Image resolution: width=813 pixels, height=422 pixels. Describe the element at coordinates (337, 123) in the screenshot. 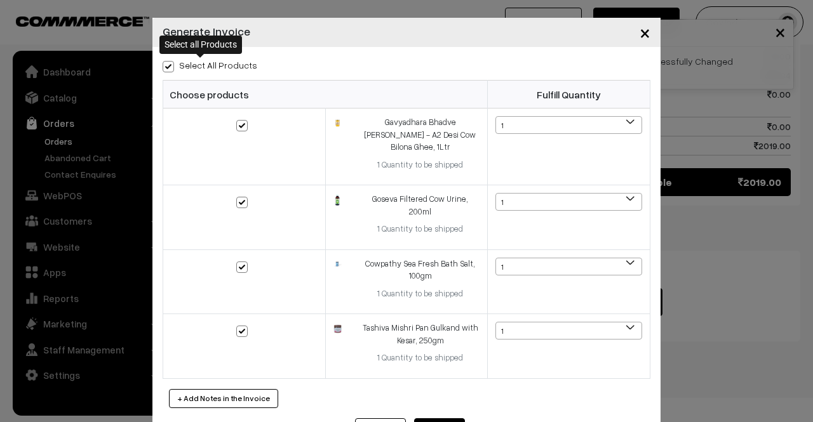

I see `img: 17248384569046Gavyadhara-Bilona-Cow-Ghee-1-ltr.png` at that location.